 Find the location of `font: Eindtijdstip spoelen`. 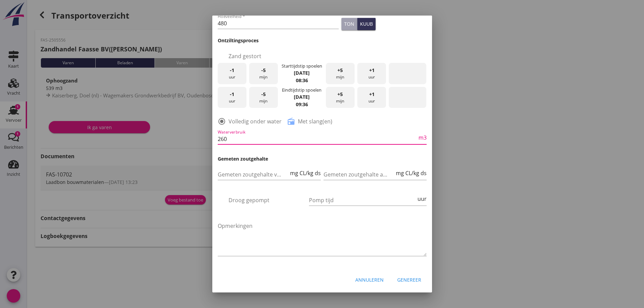

font: Eindtijdstip spoelen is located at coordinates (301, 90).